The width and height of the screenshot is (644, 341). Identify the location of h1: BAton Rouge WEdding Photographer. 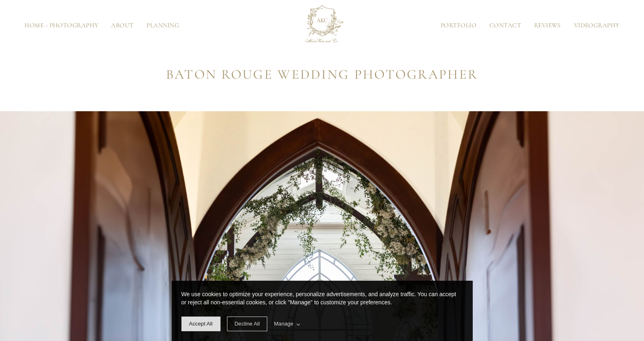
(322, 75).